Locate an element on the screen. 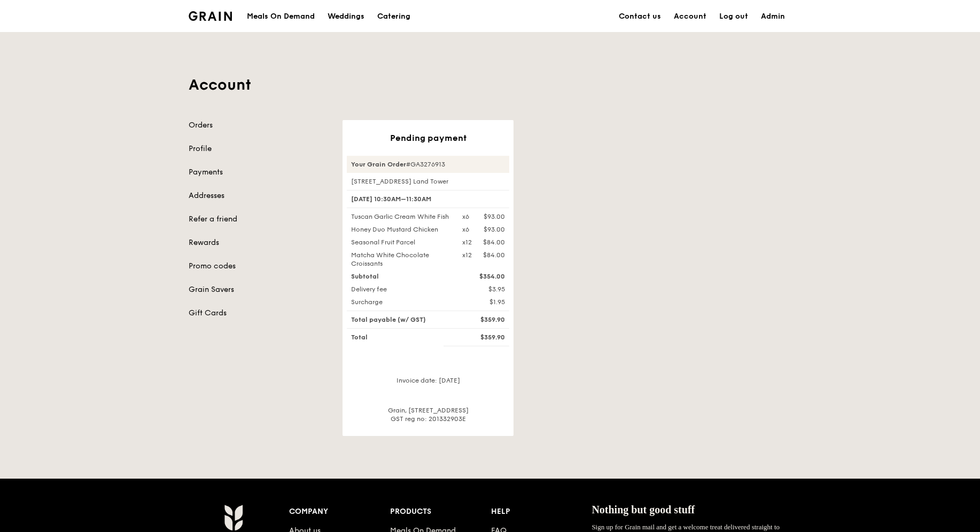 The height and width of the screenshot is (532, 980). div: Honey Duo Mustard Chicken is located at coordinates (400, 230).